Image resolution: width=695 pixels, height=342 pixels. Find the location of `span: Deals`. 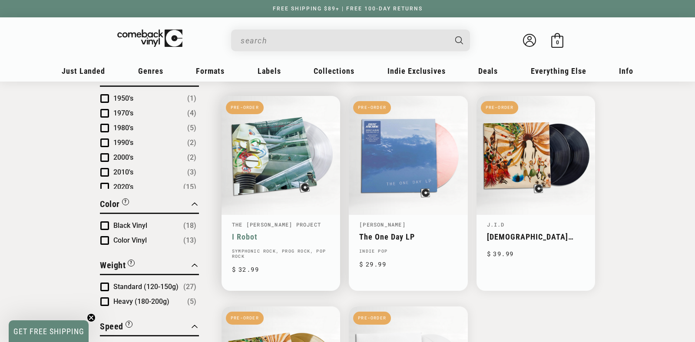

span: Deals is located at coordinates (488, 71).